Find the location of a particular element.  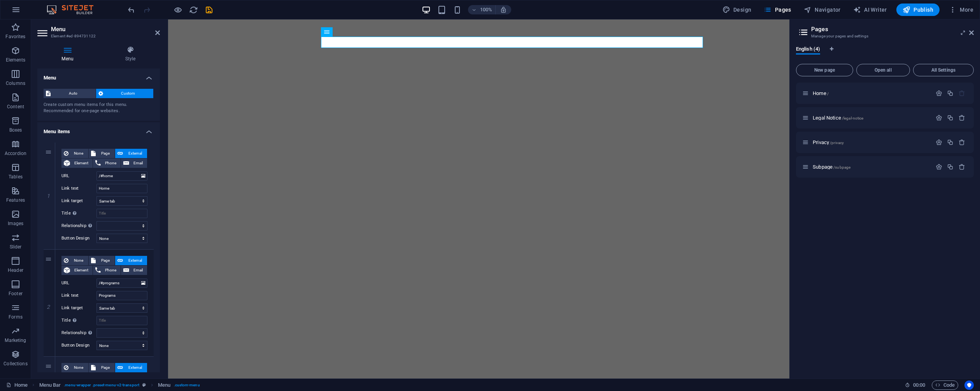

span: Auto is located at coordinates (73, 93).